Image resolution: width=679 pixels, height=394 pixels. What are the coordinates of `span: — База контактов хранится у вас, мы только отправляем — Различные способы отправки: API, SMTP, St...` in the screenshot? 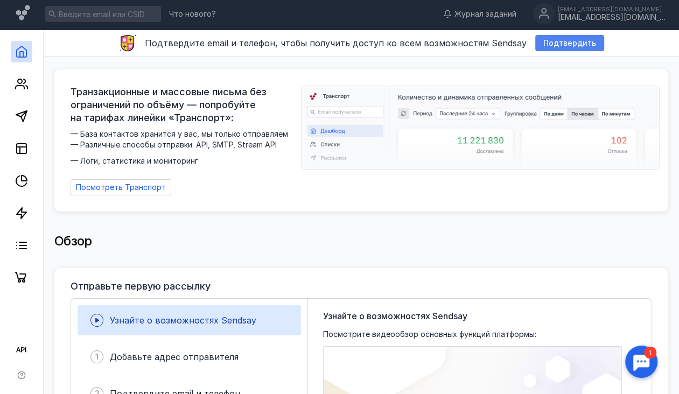 It's located at (183, 148).